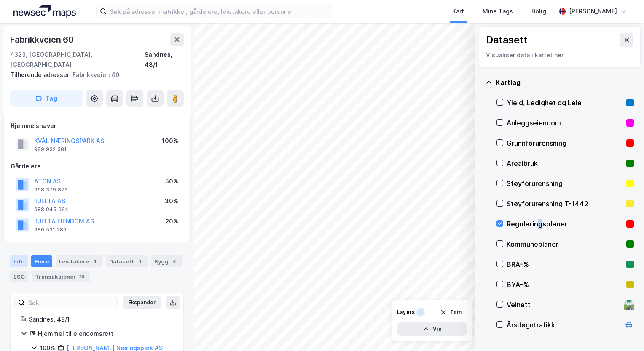 This screenshot has height=351, width=644. I want to click on div: Gårdeiere, so click(97, 167).